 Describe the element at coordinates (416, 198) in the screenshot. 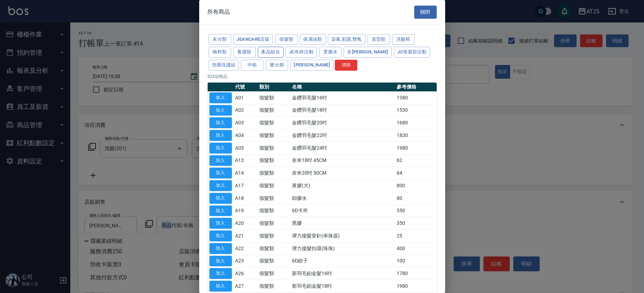

I see `td: 80` at that location.